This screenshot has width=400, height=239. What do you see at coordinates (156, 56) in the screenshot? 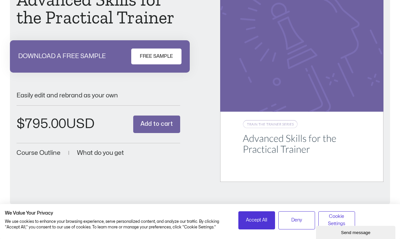
I see `a: FREE SAMPLE` at bounding box center [156, 56].